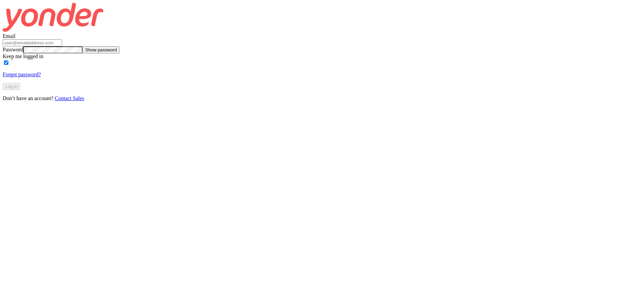  What do you see at coordinates (9, 36) in the screenshot?
I see `label: Email` at bounding box center [9, 36].